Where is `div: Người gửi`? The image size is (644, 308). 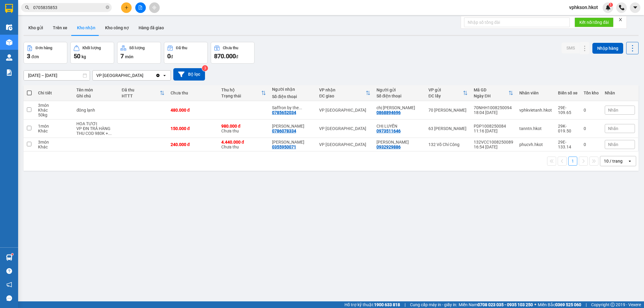
div: Người gửi is located at coordinates (400, 90).